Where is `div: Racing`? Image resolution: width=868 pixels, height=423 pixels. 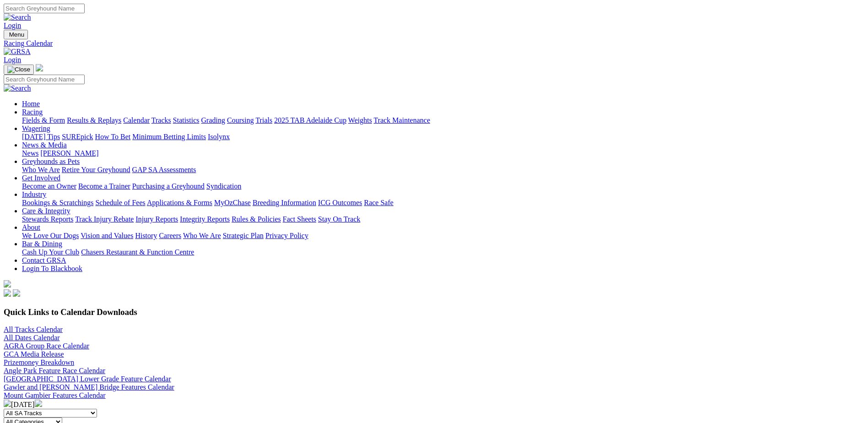
div: Racing is located at coordinates (443, 120).